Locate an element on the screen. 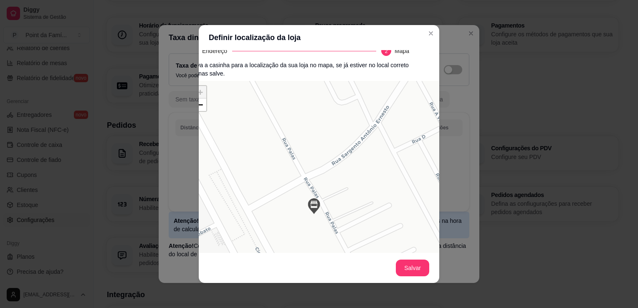 The image size is (638, 308). p: Mova a casinha para a localização da sua loja no mapa, se já estiver no local correto apenas salve. is located at coordinates (299, 69).